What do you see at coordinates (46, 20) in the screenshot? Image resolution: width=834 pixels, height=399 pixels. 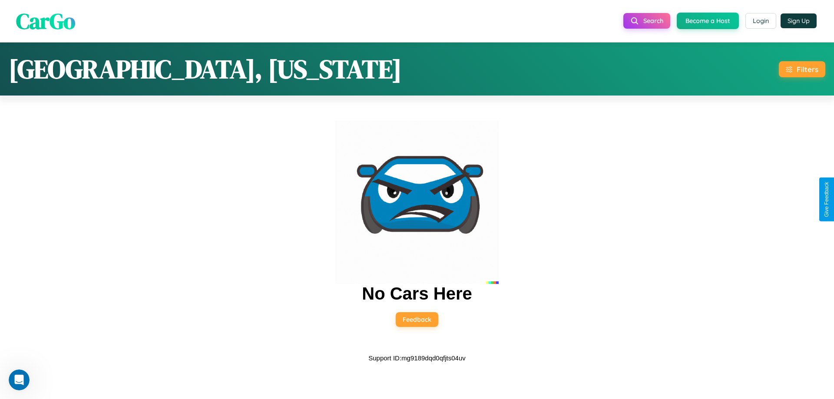 I see `span: CarGo` at bounding box center [46, 20].